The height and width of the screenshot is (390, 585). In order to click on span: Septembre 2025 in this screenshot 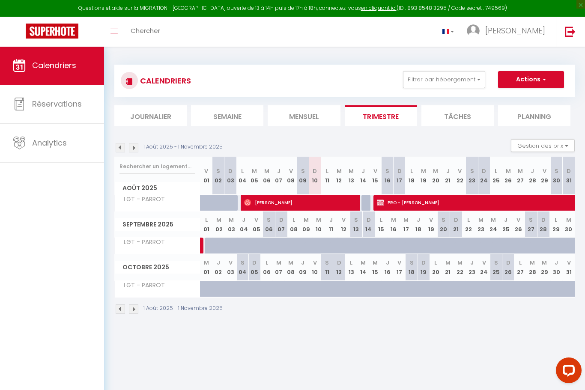, I will do `click(157, 224)`.